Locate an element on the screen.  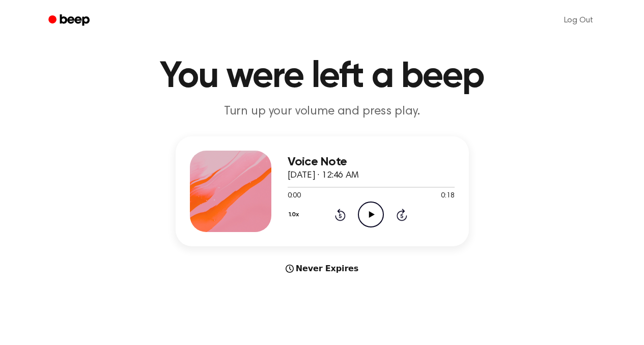
span: 0:18 is located at coordinates (448, 195).